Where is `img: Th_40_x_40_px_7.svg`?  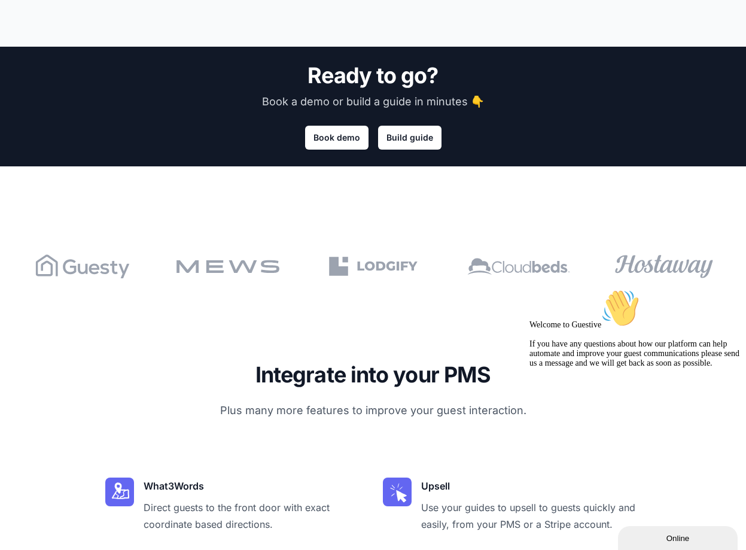 img: Th_40_x_40_px_7.svg is located at coordinates (399, 493).